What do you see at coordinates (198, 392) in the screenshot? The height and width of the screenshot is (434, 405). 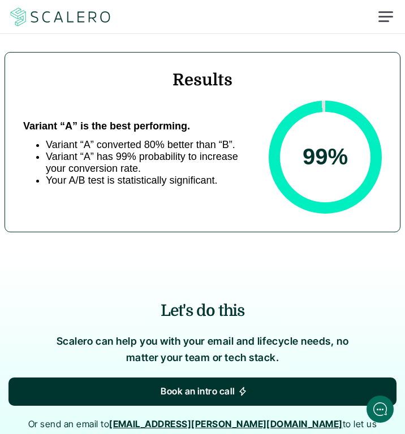 I see `p: Book an intro call` at bounding box center [198, 392].